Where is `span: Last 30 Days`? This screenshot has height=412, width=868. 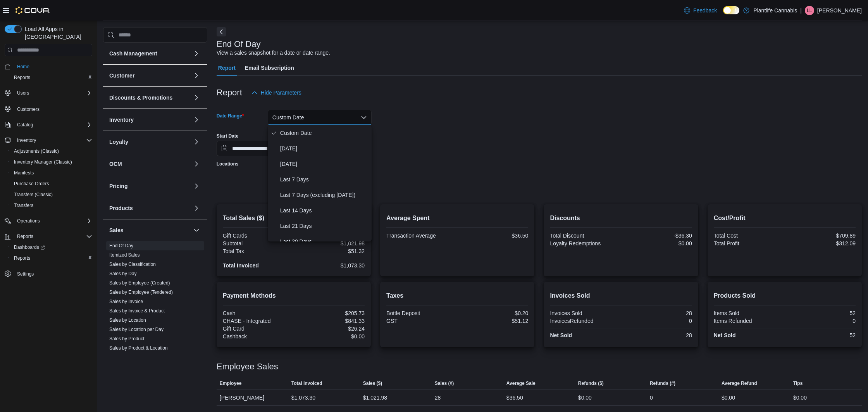
span: Last 30 Days is located at coordinates (324, 241).